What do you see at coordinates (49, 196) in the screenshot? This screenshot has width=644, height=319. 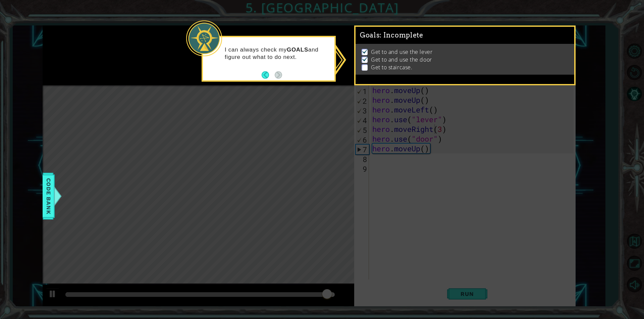 I see `span: Code Bank` at bounding box center [49, 196].